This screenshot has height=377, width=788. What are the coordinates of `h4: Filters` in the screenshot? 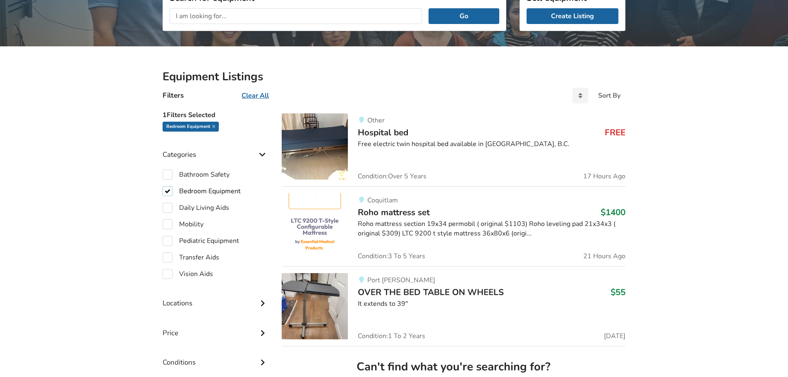 It's located at (173, 95).